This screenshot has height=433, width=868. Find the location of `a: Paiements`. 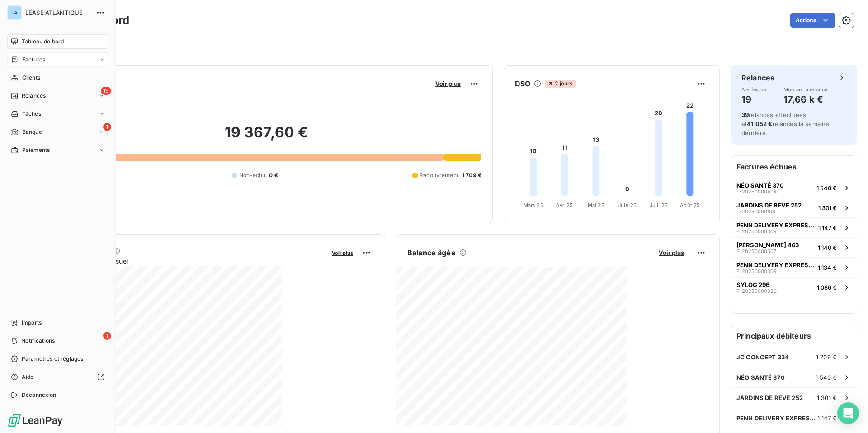

a: Paiements is located at coordinates (57, 150).